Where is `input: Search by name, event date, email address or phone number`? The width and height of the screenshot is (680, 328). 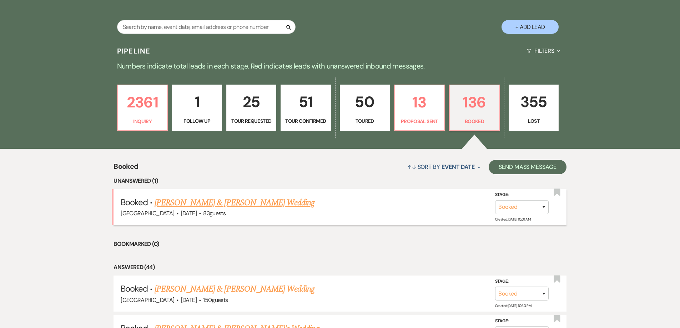
input: Search by name, event date, email address or phone number is located at coordinates (206, 27).